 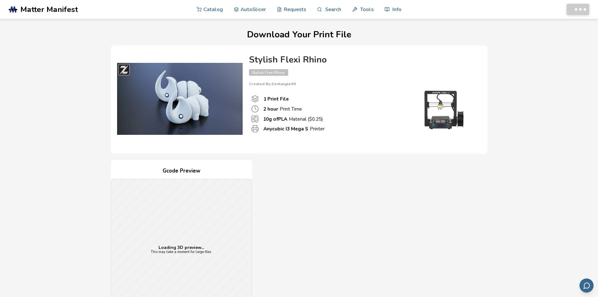 I want to click on h1: Download Your Print File, so click(x=299, y=35).